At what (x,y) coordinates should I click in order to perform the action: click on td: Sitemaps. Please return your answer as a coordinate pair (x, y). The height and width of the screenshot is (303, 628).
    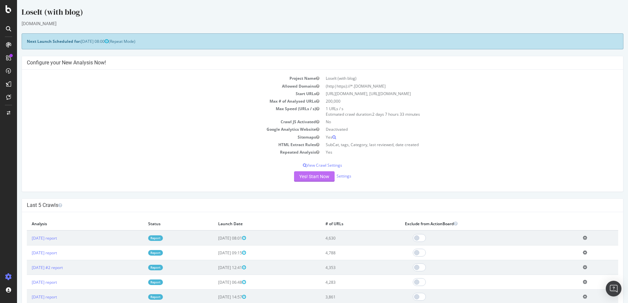
    Looking at the image, I should click on (158, 137).